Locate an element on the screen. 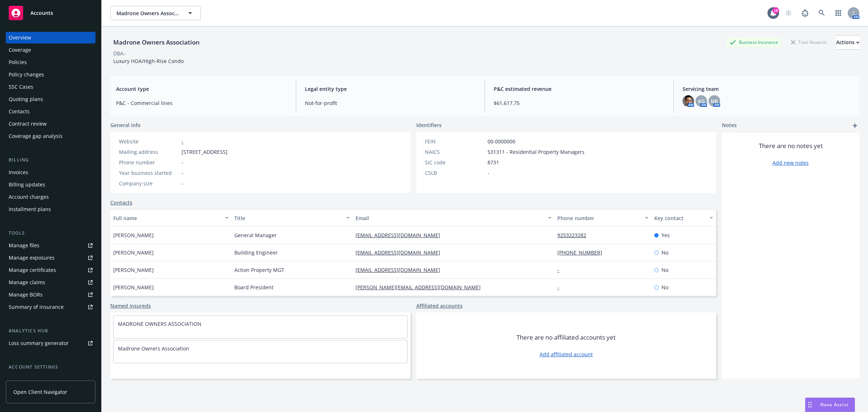  div: Manage certificates is located at coordinates (33, 270).